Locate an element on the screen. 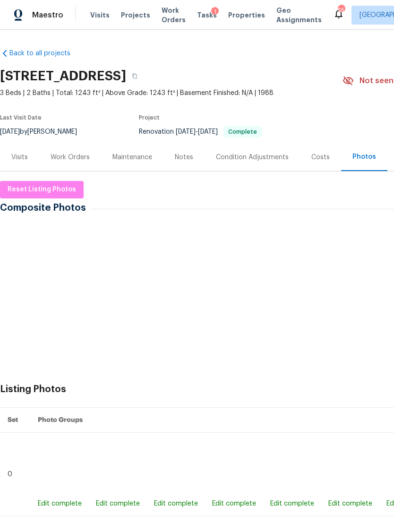 This screenshot has height=532, width=394. span: Maestro is located at coordinates (48, 15).